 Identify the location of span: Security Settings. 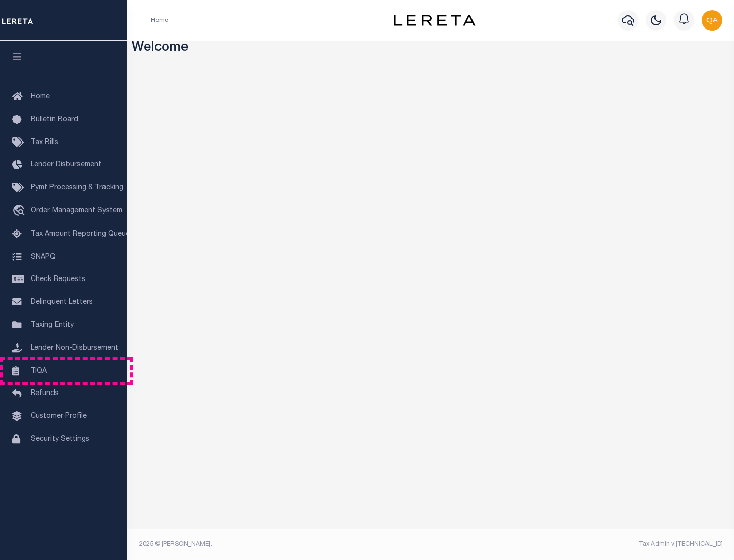
(59, 439).